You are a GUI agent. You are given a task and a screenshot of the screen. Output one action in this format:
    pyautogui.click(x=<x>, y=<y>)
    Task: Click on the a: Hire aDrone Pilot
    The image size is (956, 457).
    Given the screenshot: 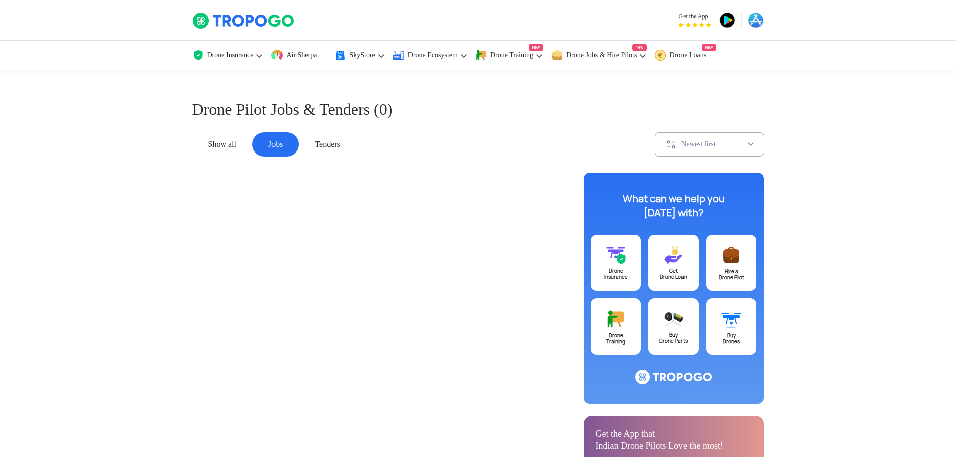 What is the action you would take?
    pyautogui.click(x=731, y=263)
    